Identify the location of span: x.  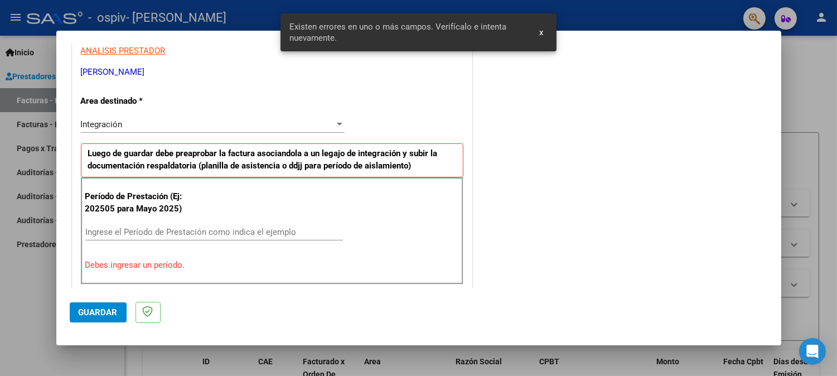
(541, 32).